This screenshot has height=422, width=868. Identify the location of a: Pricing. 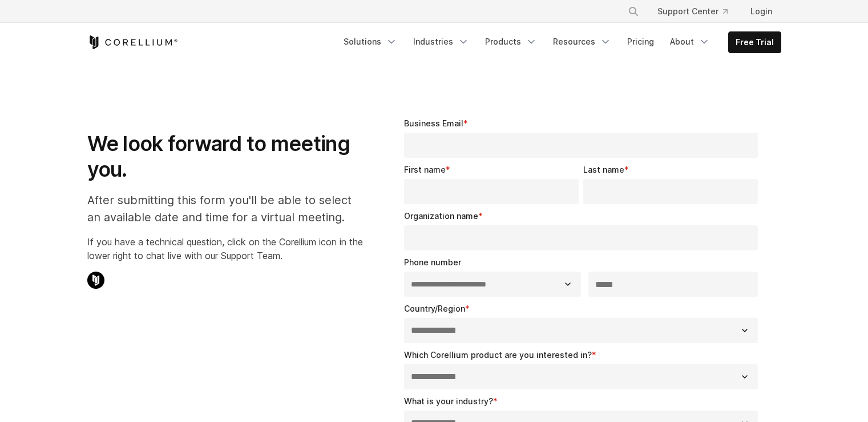
(641, 42).